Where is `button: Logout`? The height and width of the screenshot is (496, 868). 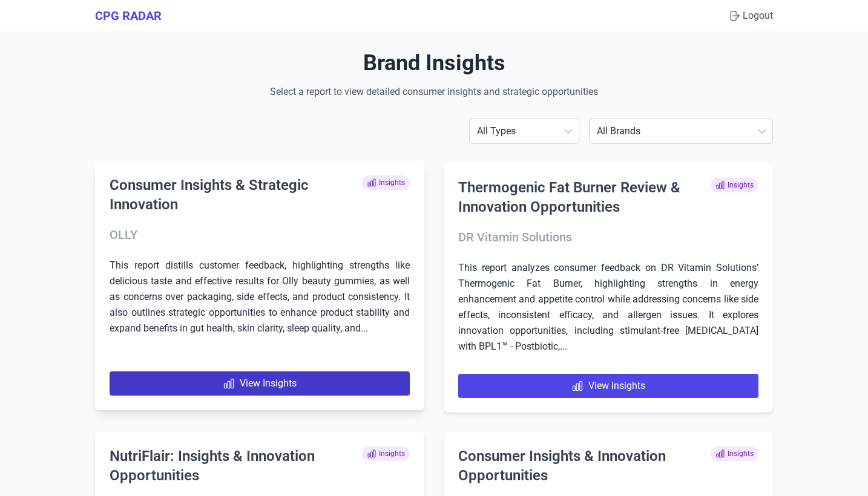
button: Logout is located at coordinates (750, 16).